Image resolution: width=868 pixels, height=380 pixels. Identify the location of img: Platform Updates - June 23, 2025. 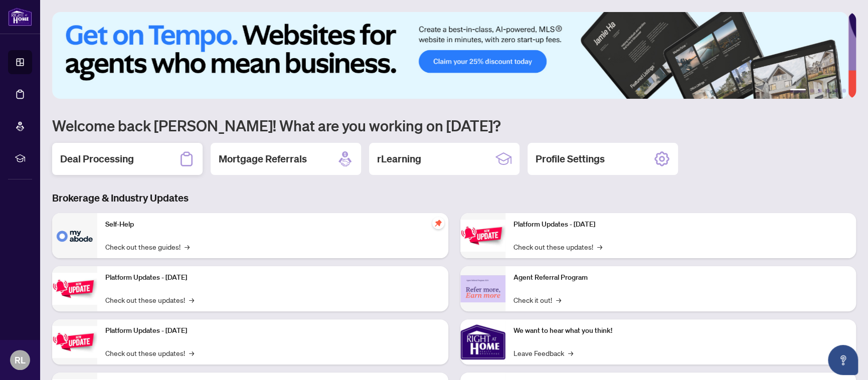
(483, 235).